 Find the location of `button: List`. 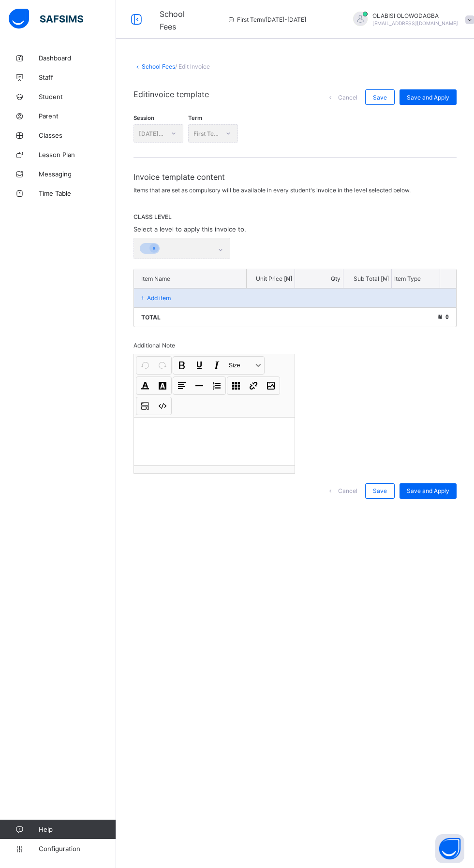

button: List is located at coordinates (217, 386).